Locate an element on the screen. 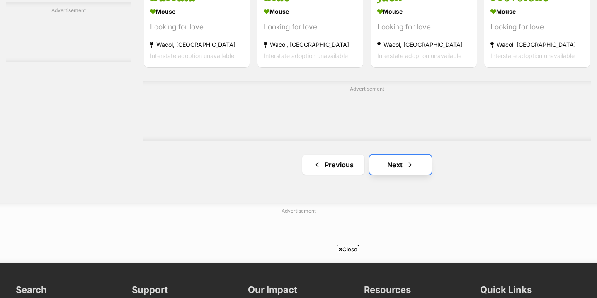 This screenshot has height=298, width=597. span: Close is located at coordinates (348, 249).